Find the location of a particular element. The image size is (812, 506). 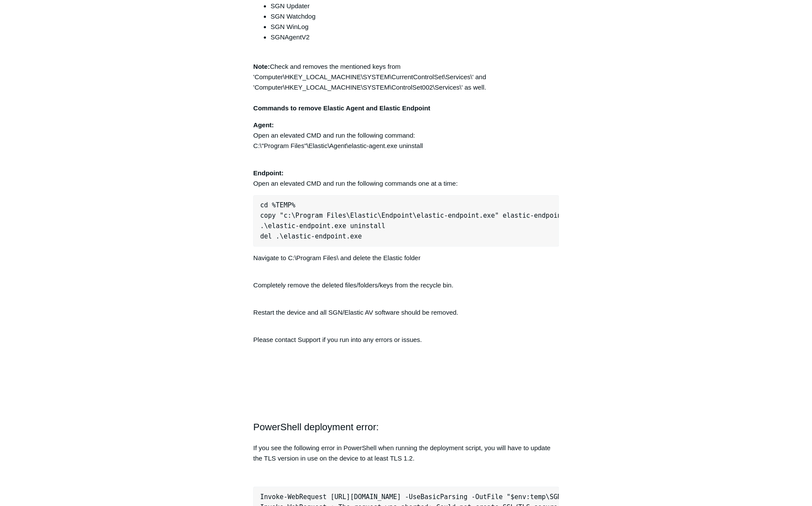

p: Navigate to C:\Program Files\ and delete the Elastic folder is located at coordinates (406, 258).